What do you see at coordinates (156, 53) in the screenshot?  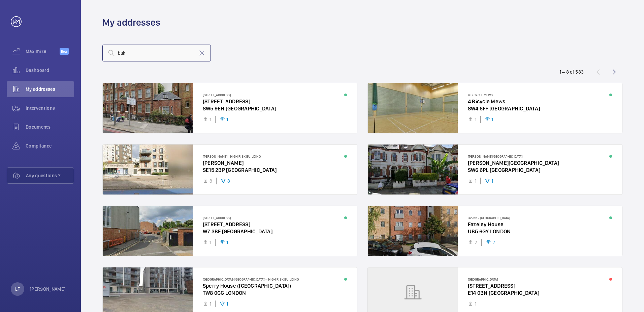 I see `input: Search by address` at bounding box center [156, 53].